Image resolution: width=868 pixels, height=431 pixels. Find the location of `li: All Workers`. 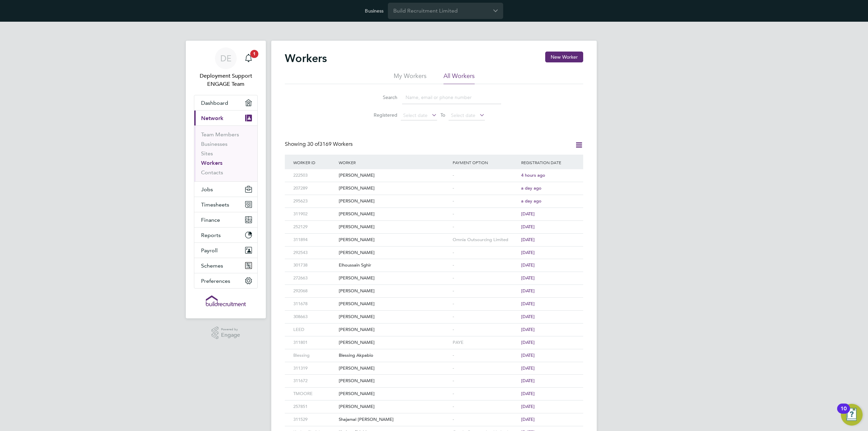

li: All Workers is located at coordinates (459, 78).